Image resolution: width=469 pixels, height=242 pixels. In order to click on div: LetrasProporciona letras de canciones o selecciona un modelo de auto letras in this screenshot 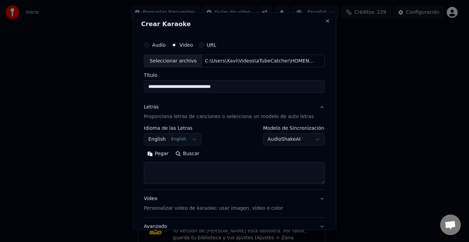, I will do `click(234, 158)`.